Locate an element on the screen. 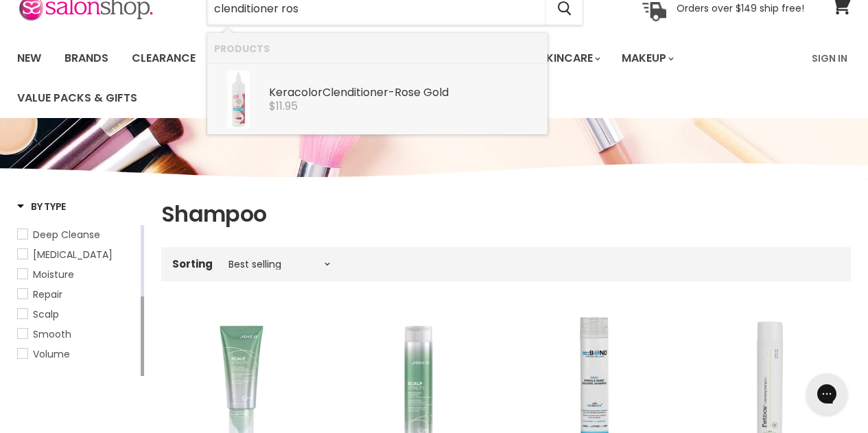 This screenshot has height=433, width=868. div: Keracolor - e Gold is located at coordinates (405, 94).